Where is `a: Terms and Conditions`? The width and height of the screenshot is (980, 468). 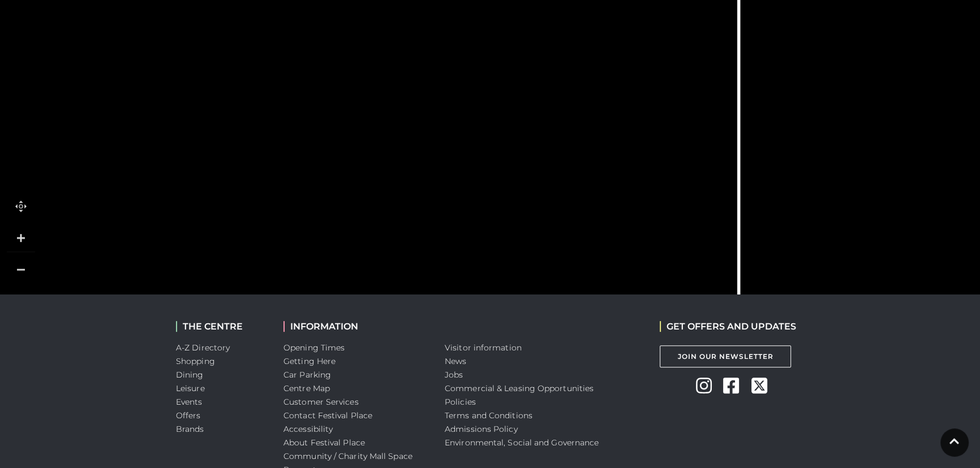
a: Terms and Conditions is located at coordinates (488, 416).